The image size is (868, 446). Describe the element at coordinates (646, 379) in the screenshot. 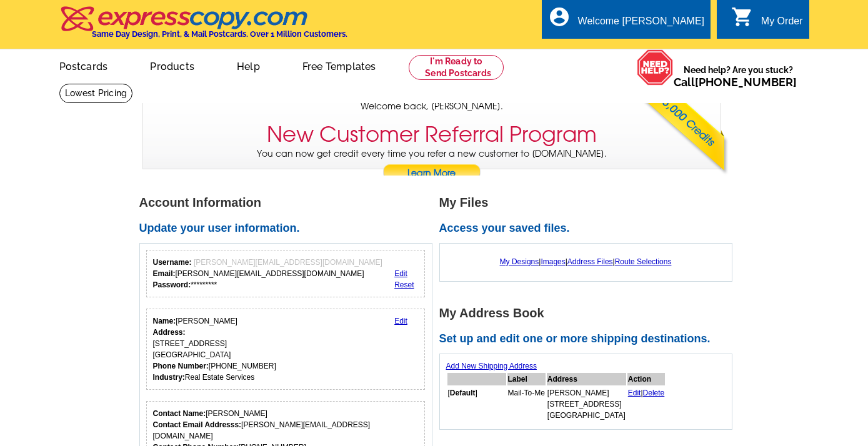

I see `th: Action` at that location.